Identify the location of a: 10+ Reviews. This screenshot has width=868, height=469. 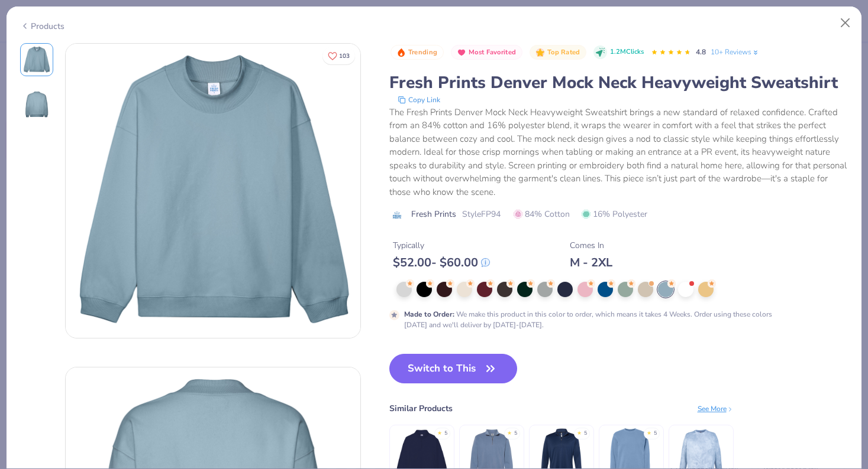
(735, 52).